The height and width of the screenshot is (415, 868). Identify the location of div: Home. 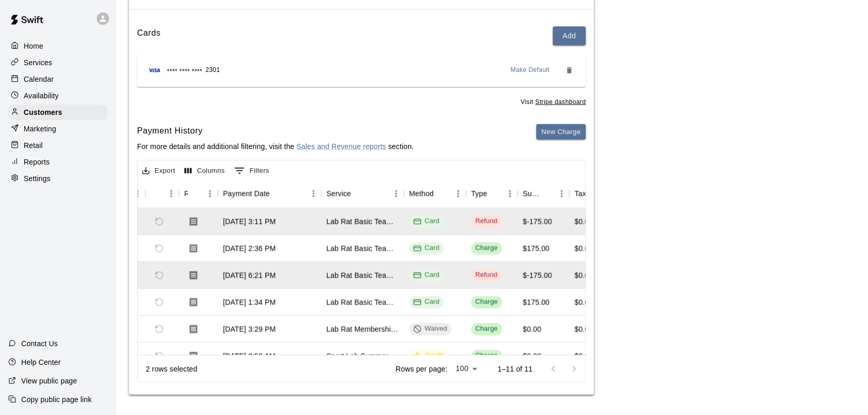
(58, 46).